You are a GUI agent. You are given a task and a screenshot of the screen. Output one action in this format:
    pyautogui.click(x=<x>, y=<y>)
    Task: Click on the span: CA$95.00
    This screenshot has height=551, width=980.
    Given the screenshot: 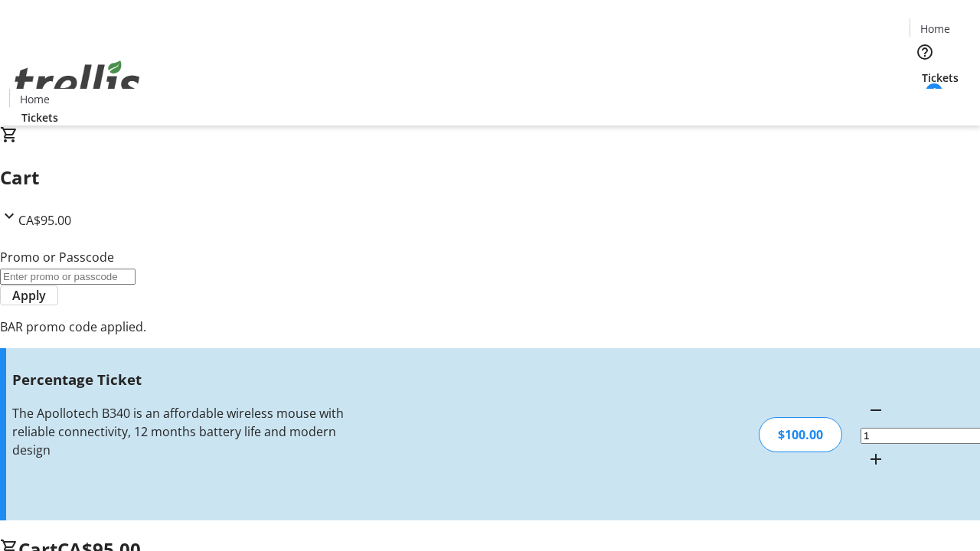 What is the action you would take?
    pyautogui.click(x=44, y=220)
    